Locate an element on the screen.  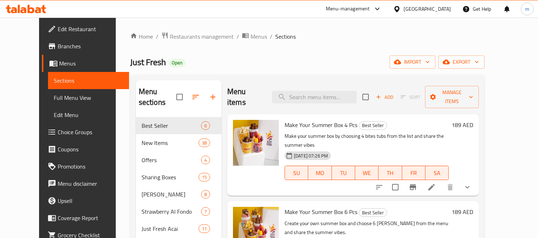
span: 38 is located at coordinates (204, 143).